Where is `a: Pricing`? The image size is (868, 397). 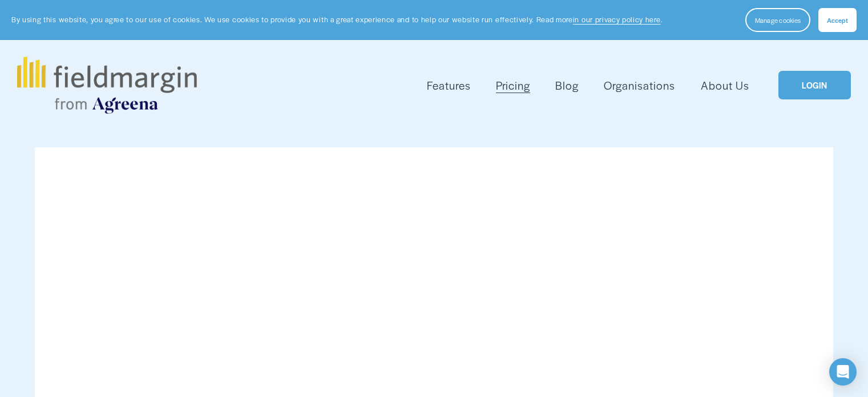
a: Pricing is located at coordinates (513, 85).